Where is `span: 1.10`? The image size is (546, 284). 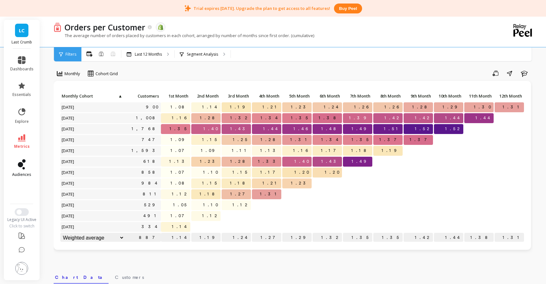 span: 1.10 is located at coordinates (211, 172).